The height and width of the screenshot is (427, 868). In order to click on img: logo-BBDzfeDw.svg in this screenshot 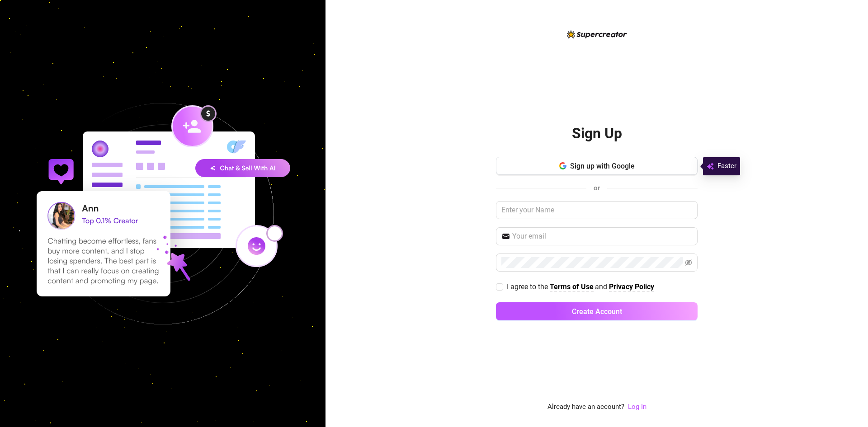, I will do `click(597, 34)`.